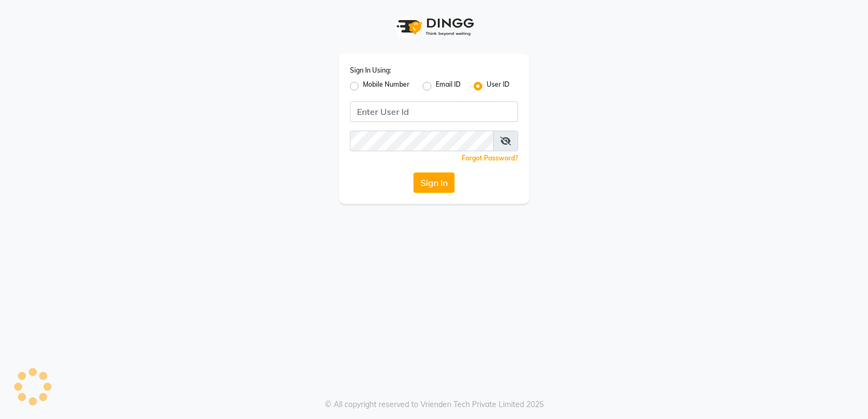  I want to click on a: Forgot Password?, so click(490, 158).